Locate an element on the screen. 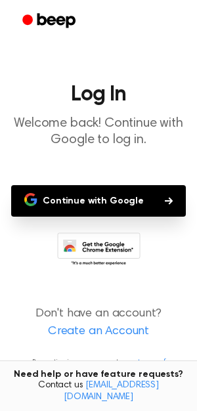  a: Create an Account is located at coordinates (98, 331).